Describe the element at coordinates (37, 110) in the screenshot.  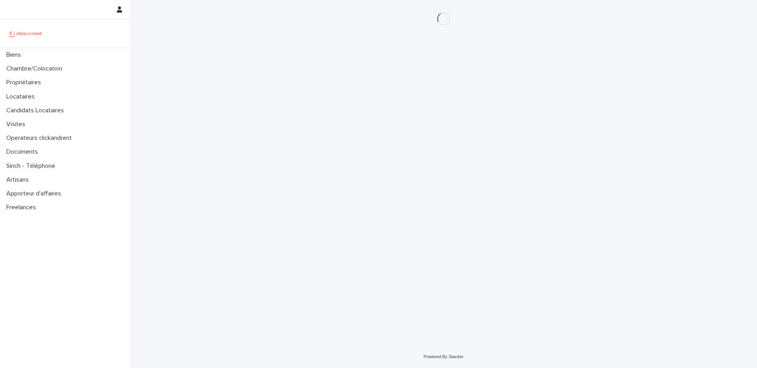
I see `p: Candidats Locataires` at that location.